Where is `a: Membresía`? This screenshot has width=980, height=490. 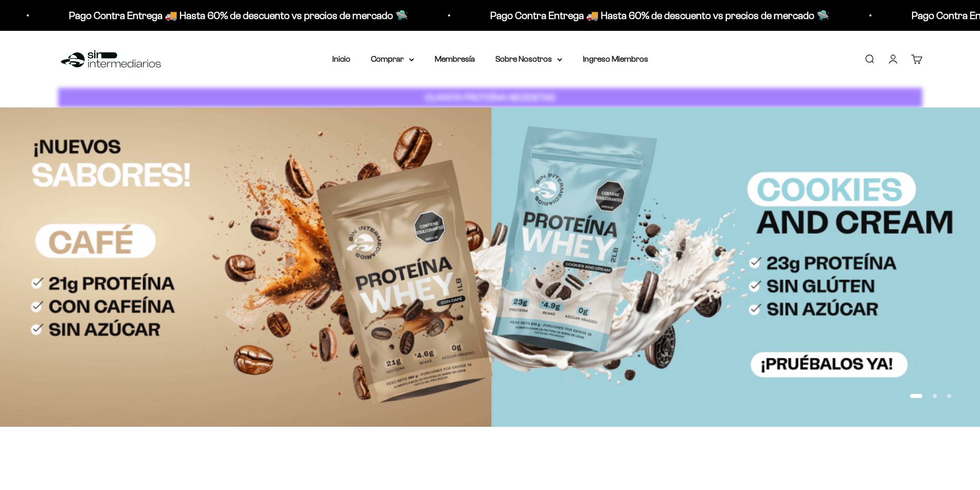
a: Membresía is located at coordinates (455, 58).